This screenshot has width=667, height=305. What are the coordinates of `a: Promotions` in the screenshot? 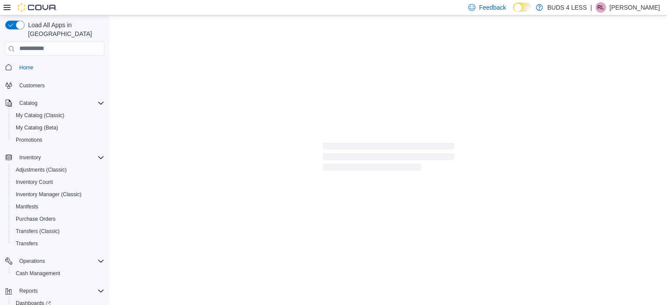 It's located at (29, 140).